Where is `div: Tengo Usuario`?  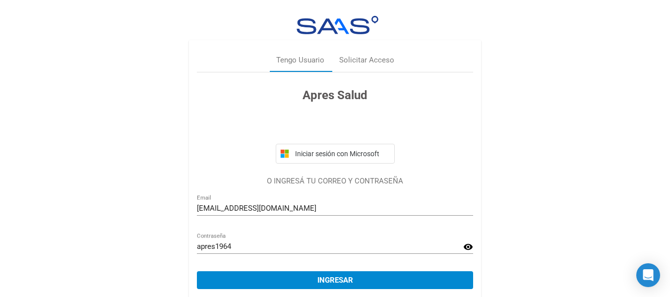 div: Tengo Usuario is located at coordinates (300, 60).